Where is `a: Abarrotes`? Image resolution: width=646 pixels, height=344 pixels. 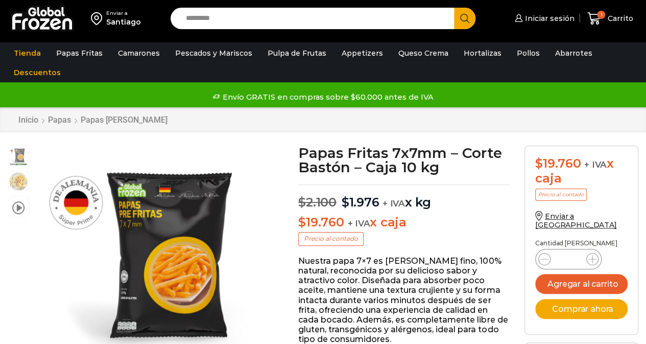 a: Abarrotes is located at coordinates (573, 53).